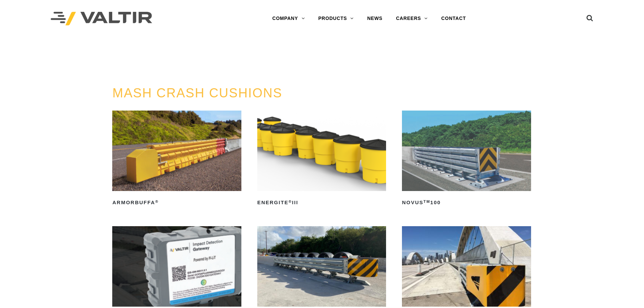 Image resolution: width=644 pixels, height=308 pixels. Describe the element at coordinates (467, 160) in the screenshot. I see `a: NOVUSTM100` at that location.